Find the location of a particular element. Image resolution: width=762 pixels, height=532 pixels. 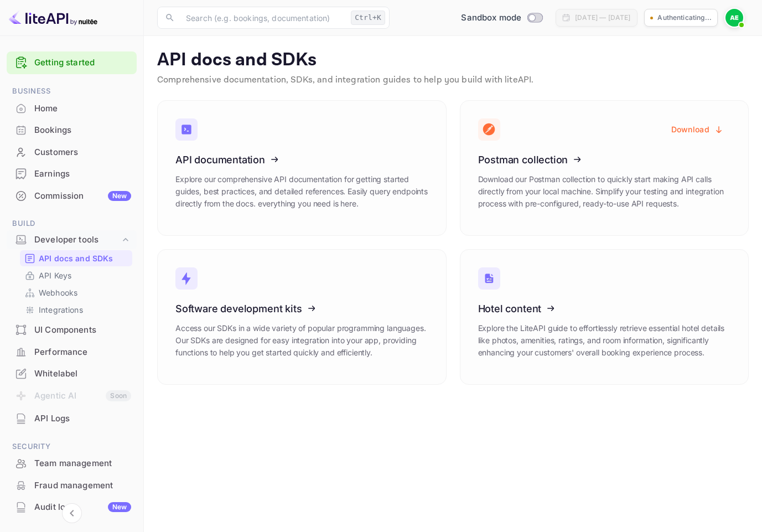

div: Ctrl+K is located at coordinates (368, 18).